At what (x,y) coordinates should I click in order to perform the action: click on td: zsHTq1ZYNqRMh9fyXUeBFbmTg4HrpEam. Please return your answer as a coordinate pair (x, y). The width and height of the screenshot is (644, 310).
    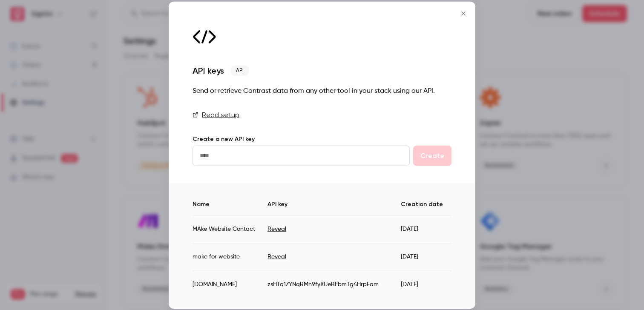
    Looking at the image, I should click on (334, 281).